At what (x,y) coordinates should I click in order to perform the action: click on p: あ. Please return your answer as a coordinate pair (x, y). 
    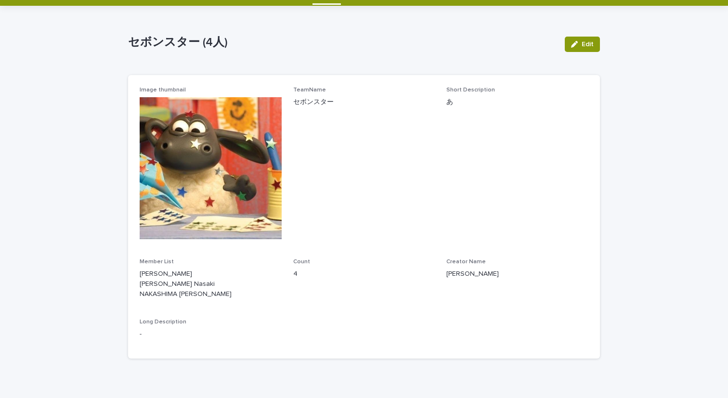
    Looking at the image, I should click on (517, 102).